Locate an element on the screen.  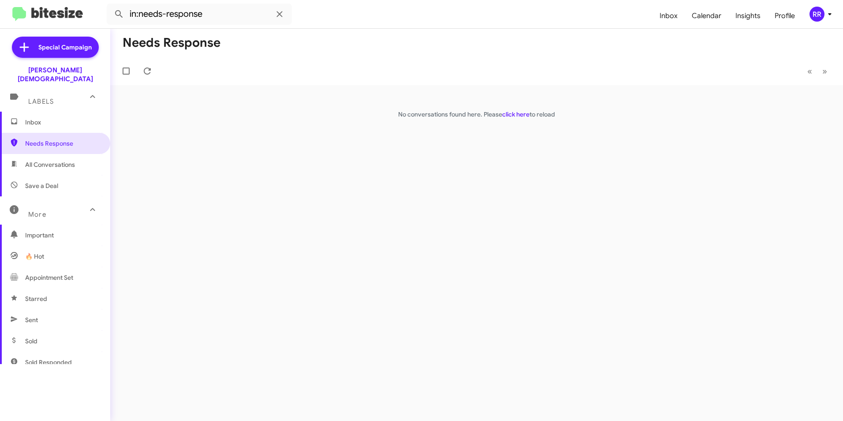
span: Sold Responded is located at coordinates (48, 362).